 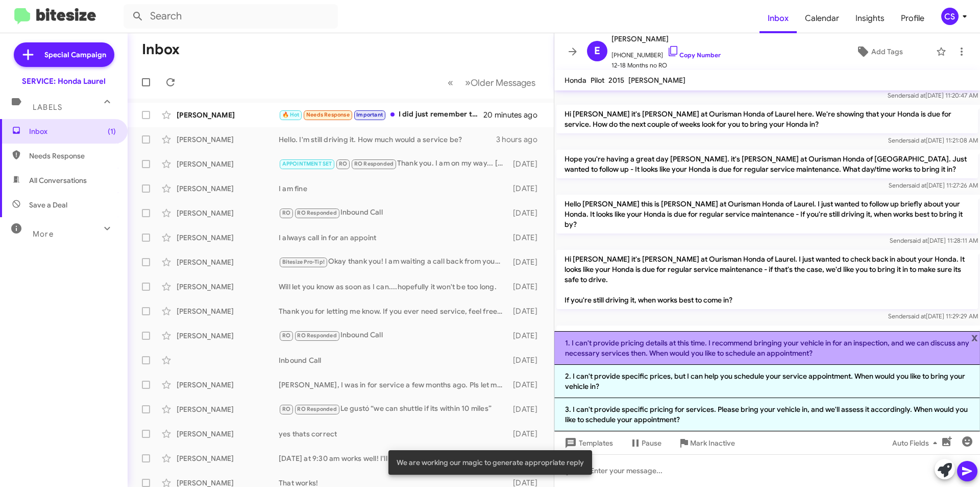 I want to click on span: Save a Deal, so click(x=48, y=205).